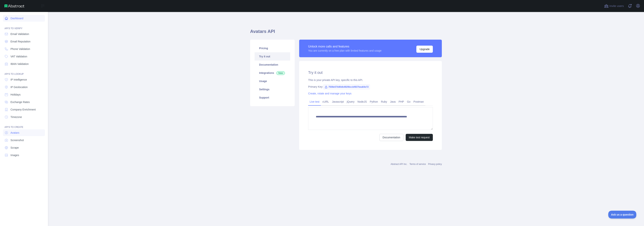  What do you see at coordinates (24, 117) in the screenshot?
I see `a: Timezone` at bounding box center [24, 117].